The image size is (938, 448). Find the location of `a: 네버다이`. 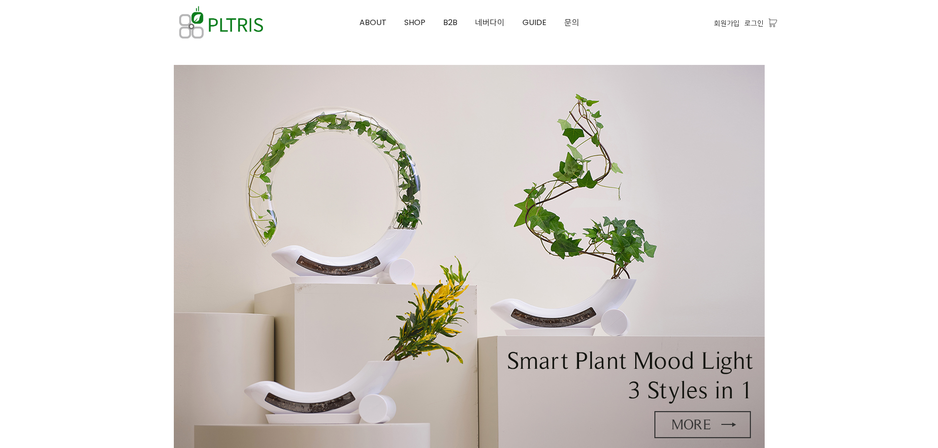

a: 네버다이 is located at coordinates (490, 23).